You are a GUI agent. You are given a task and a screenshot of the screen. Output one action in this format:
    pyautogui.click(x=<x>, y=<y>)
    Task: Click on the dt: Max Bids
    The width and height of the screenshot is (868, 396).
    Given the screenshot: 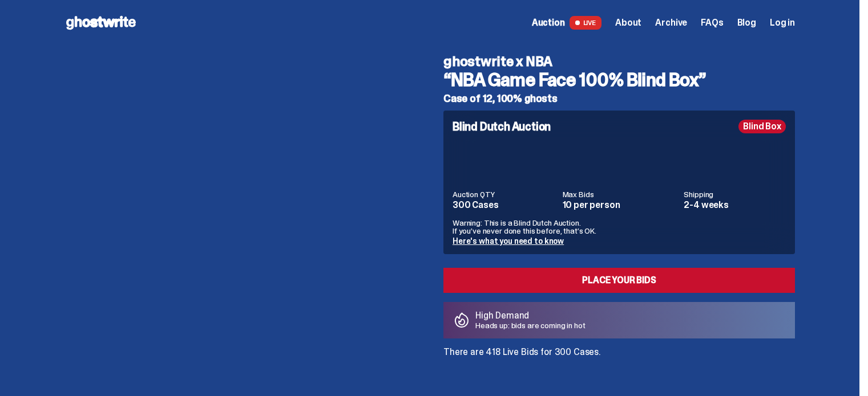 What is the action you would take?
    pyautogui.click(x=620, y=194)
    